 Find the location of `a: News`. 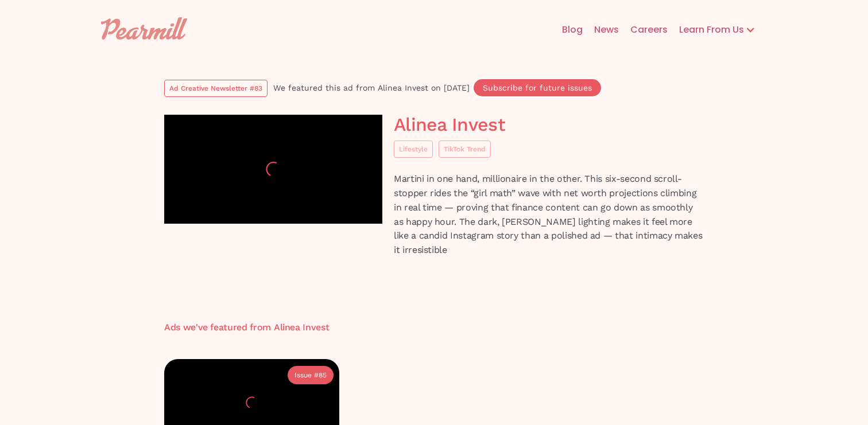

a: News is located at coordinates (601, 30).